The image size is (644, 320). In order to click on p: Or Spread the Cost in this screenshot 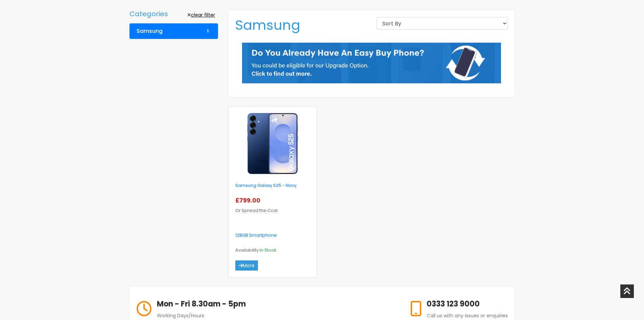, I will do `click(272, 206)`.